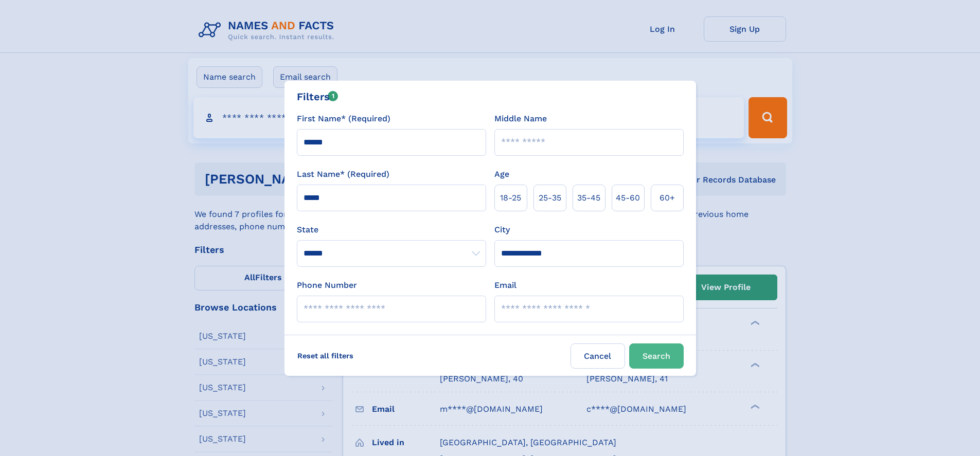 This screenshot has height=456, width=980. Describe the element at coordinates (343, 174) in the screenshot. I see `label: Last Name* (Required)` at that location.